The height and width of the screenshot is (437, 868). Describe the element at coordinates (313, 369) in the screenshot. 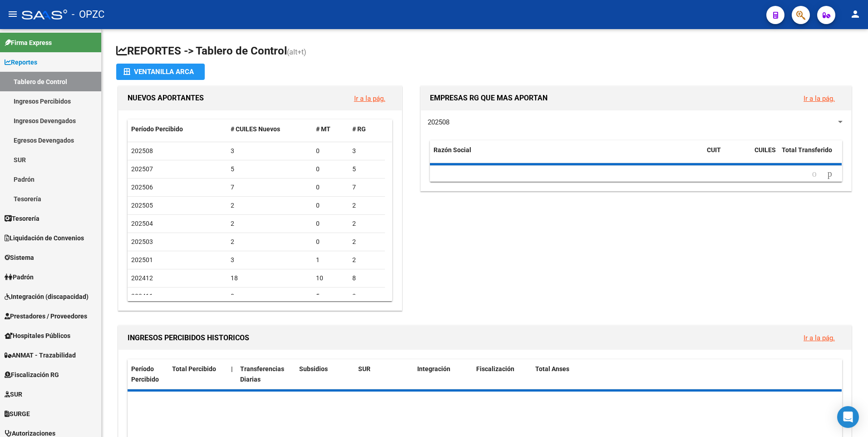

I see `span: Subsidios` at that location.